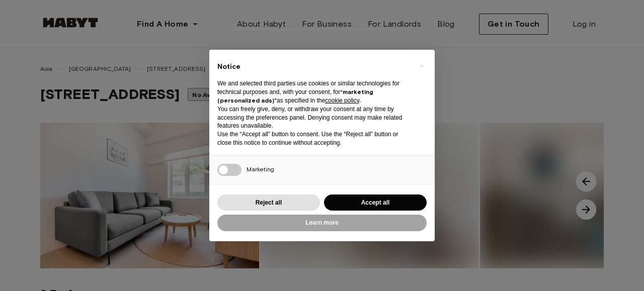  I want to click on button: Close this notice, so click(422, 66).